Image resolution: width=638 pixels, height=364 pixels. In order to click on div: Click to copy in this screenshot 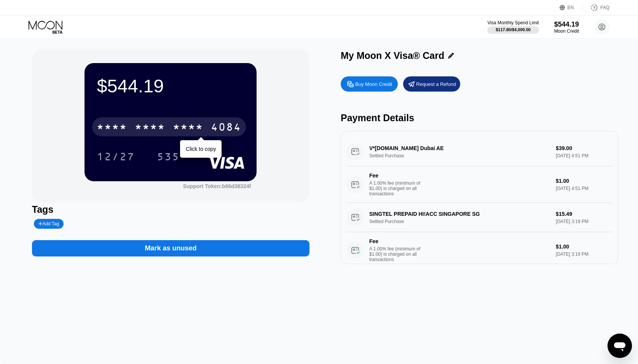, I will do `click(201, 149)`.